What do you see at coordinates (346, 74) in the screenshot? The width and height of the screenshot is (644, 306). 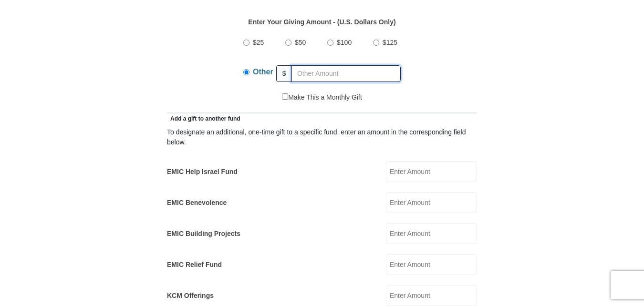 I see `input: Other Amount` at bounding box center [346, 74].